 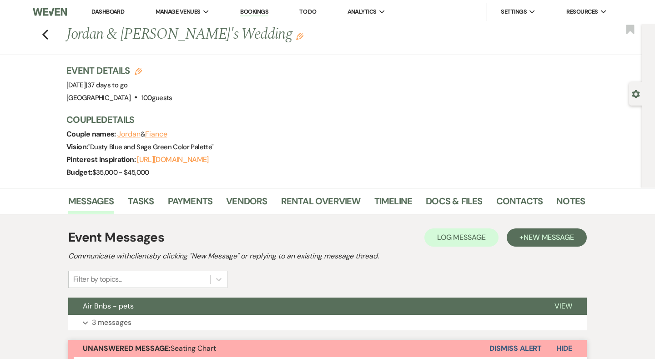 What do you see at coordinates (126, 348) in the screenshot?
I see `strong: Unanswered Message:` at bounding box center [126, 348].